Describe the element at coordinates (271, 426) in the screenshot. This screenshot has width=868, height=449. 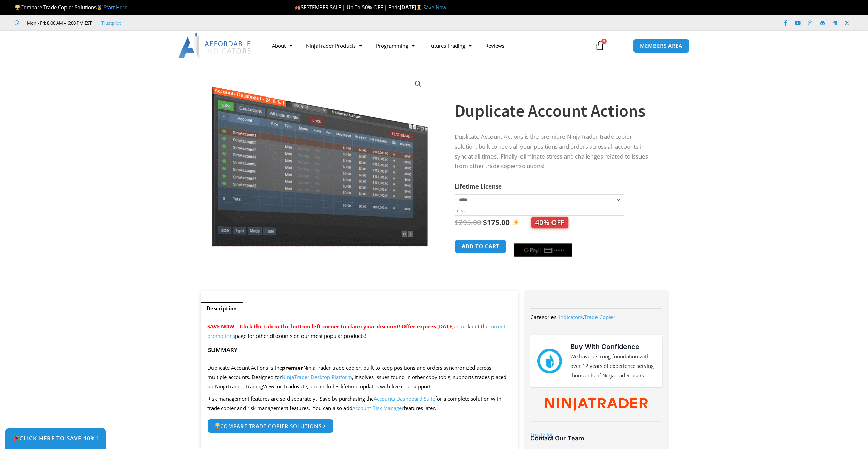
I see `a: 🏆Compare Trade Copier Solutions >` at that location.